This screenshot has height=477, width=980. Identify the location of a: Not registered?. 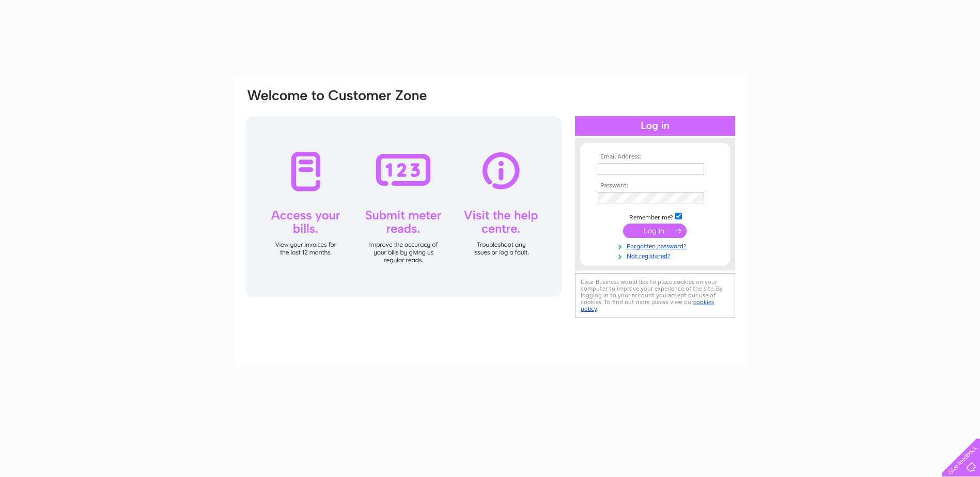
(656, 255).